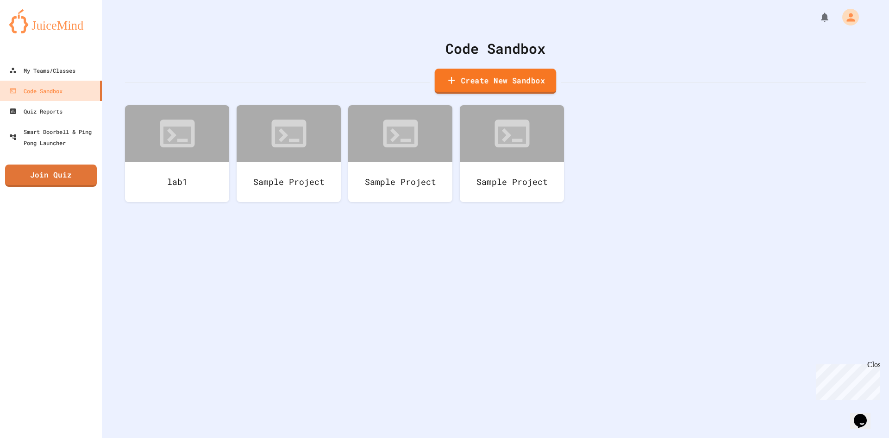 The width and height of the screenshot is (889, 438). I want to click on a: Join Quiz, so click(51, 176).